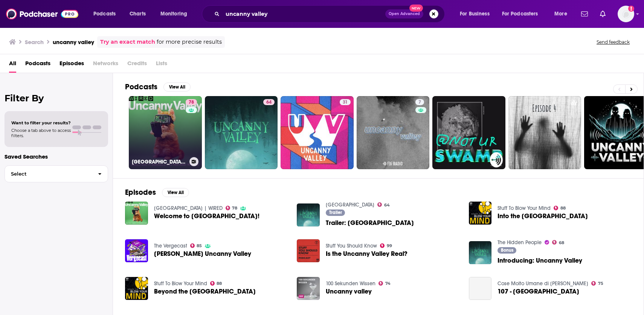 This screenshot has width=644, height=315. Describe the element at coordinates (507, 250) in the screenshot. I see `span: Bonus` at that location.